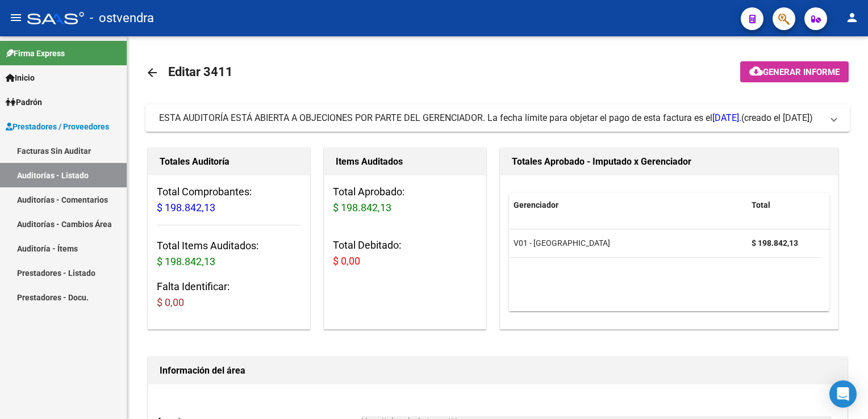  I want to click on h1: Items Auditados, so click(405, 162).